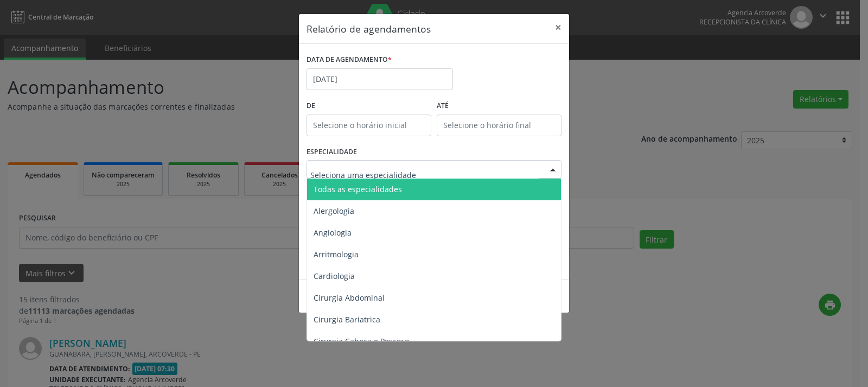 Image resolution: width=868 pixels, height=387 pixels. What do you see at coordinates (361, 341) in the screenshot?
I see `span: Cirurgia Cabeça e Pescoço` at bounding box center [361, 341].